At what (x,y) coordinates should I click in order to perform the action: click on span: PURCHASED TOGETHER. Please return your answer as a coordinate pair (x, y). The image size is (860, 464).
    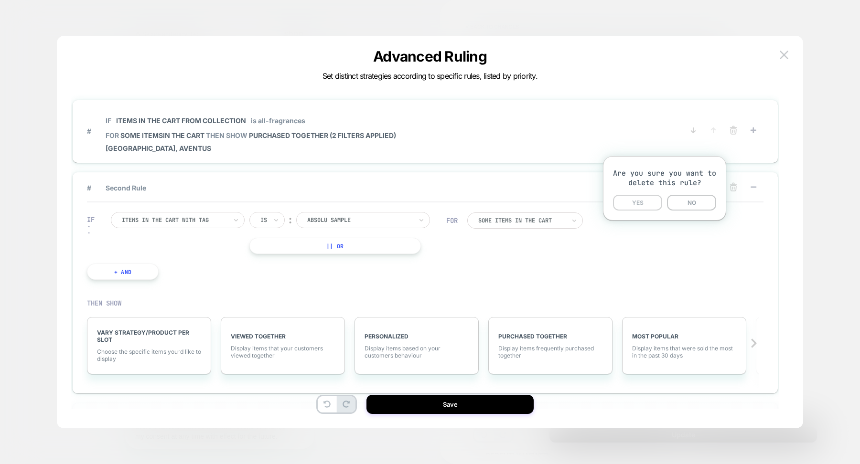
    Looking at the image, I should click on (550, 336).